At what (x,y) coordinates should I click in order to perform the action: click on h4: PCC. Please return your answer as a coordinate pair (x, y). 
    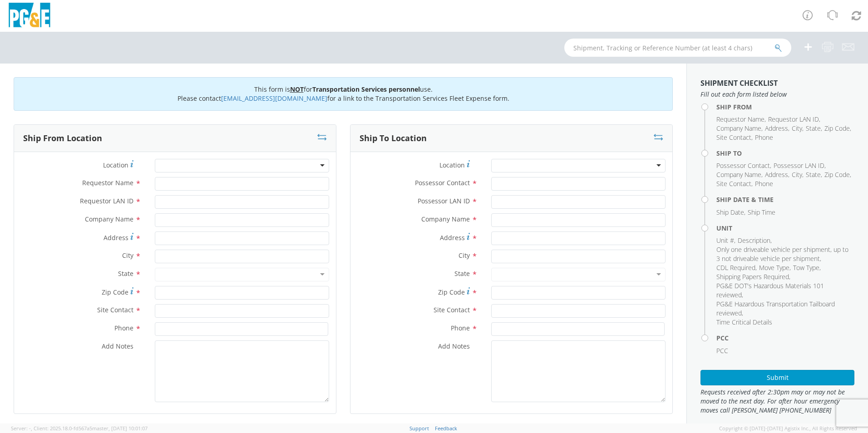
    Looking at the image, I should click on (785, 338).